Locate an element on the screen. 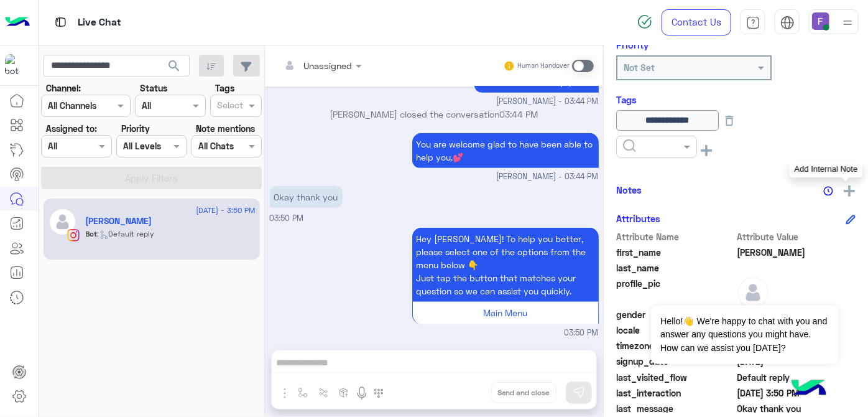 The image size is (868, 417). span: Bot is located at coordinates (92, 234).